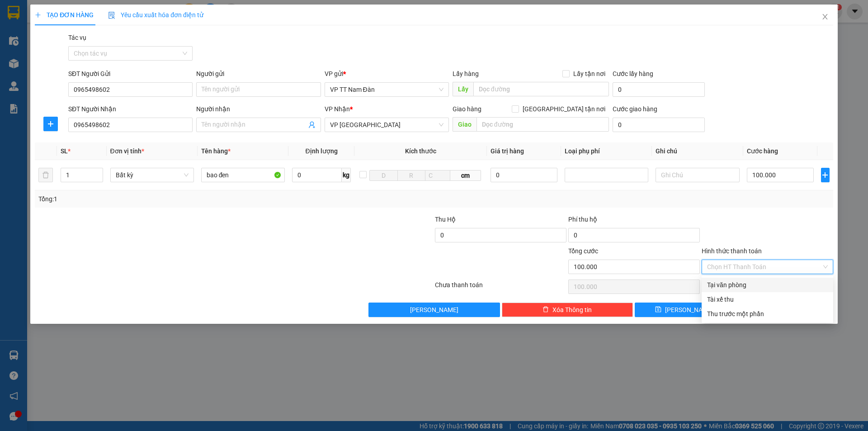 The width and height of the screenshot is (868, 431). What do you see at coordinates (545, 309) in the screenshot?
I see `span: delete` at bounding box center [545, 309].